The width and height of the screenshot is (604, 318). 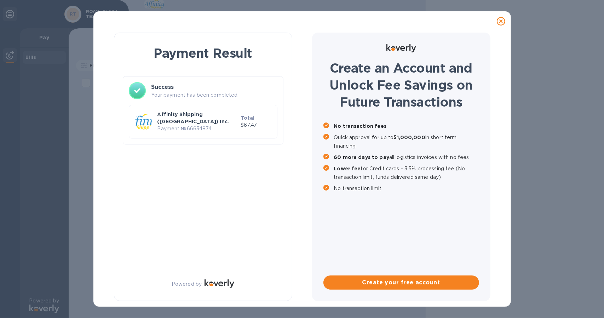 I want to click on p: No transaction limit, so click(x=407, y=188).